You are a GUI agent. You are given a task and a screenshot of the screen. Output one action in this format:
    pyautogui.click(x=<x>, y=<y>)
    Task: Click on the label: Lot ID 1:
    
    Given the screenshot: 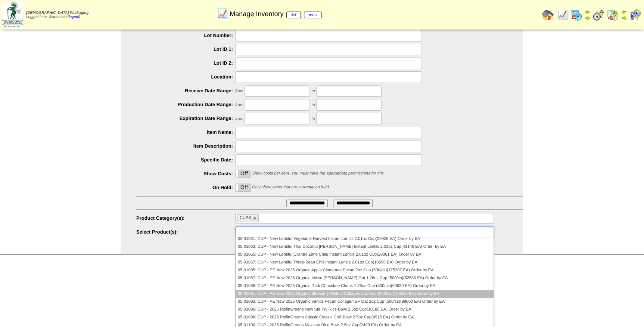 What is the action you would take?
    pyautogui.click(x=186, y=49)
    